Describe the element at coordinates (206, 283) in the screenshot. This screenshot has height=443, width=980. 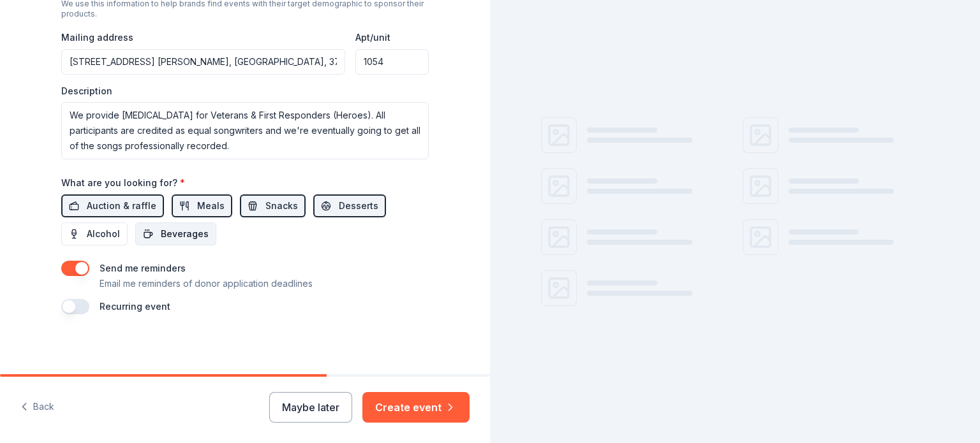
I see `p: Email me reminders of donor application deadlines` at that location.